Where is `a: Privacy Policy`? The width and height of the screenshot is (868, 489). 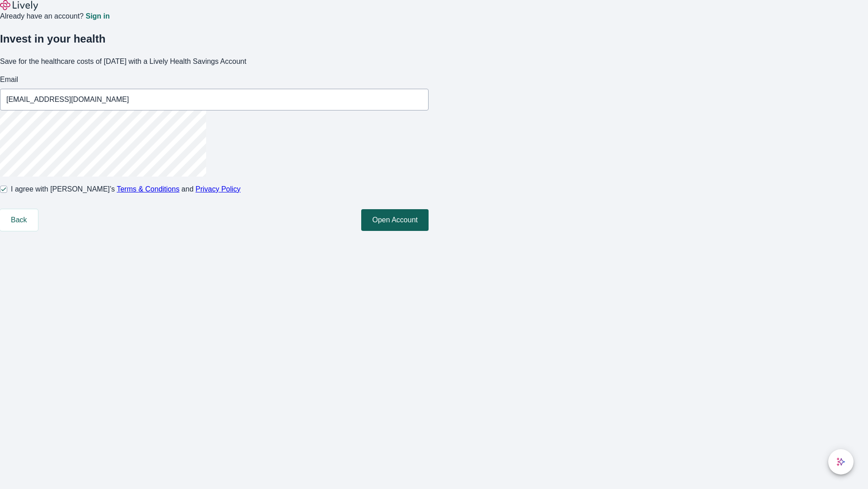
a: Privacy Policy is located at coordinates (218, 189).